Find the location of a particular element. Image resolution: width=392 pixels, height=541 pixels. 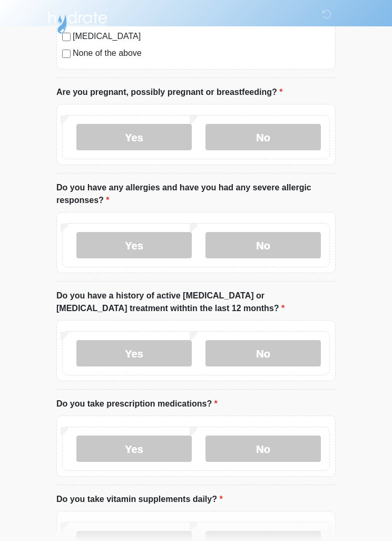

img: Hydrate IV Bar - Chandler Logo is located at coordinates (78, 21).